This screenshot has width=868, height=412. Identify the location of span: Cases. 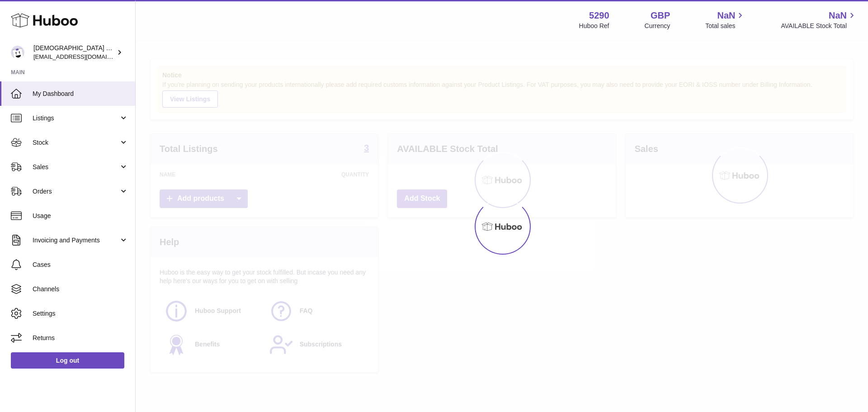
(81, 265).